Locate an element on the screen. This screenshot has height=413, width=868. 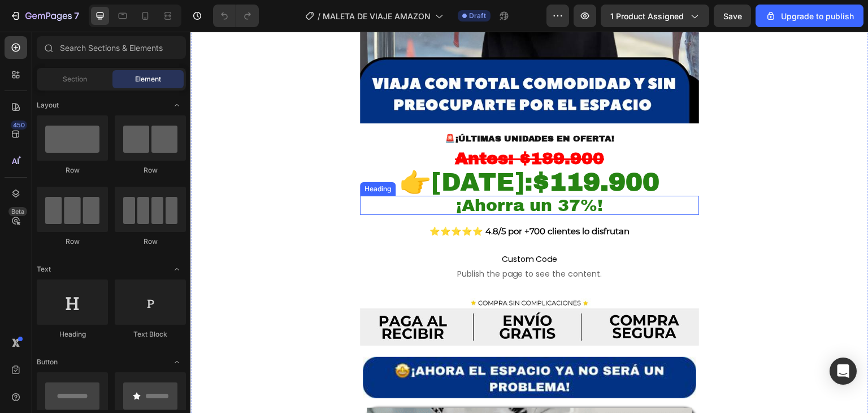
img: gempages_477448881194403066-c4f5f154-867d-4181-b8b4-5659a54ad302.jpg is located at coordinates (339, 290).